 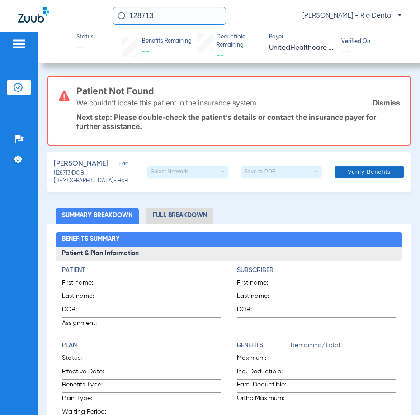 What do you see at coordinates (239, 41) in the screenshot?
I see `span: Deductible Remaining` at bounding box center [239, 41].